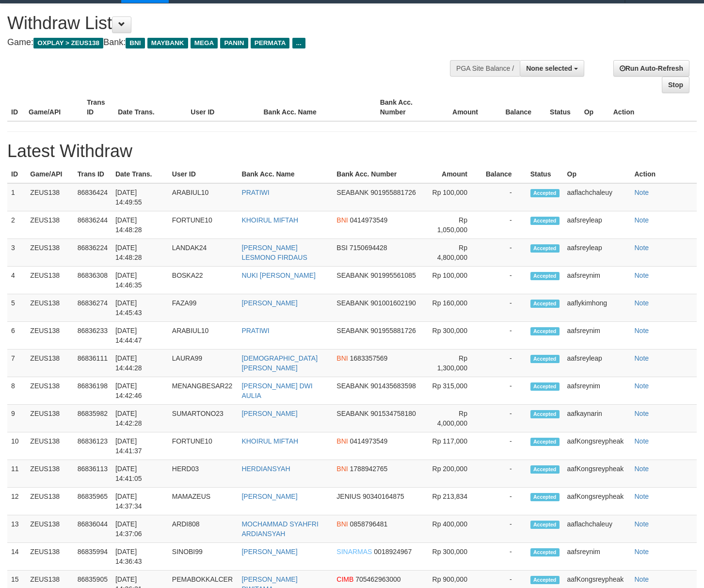 The height and width of the screenshot is (588, 704). I want to click on div: PGA Site Balance /, so click(485, 68).